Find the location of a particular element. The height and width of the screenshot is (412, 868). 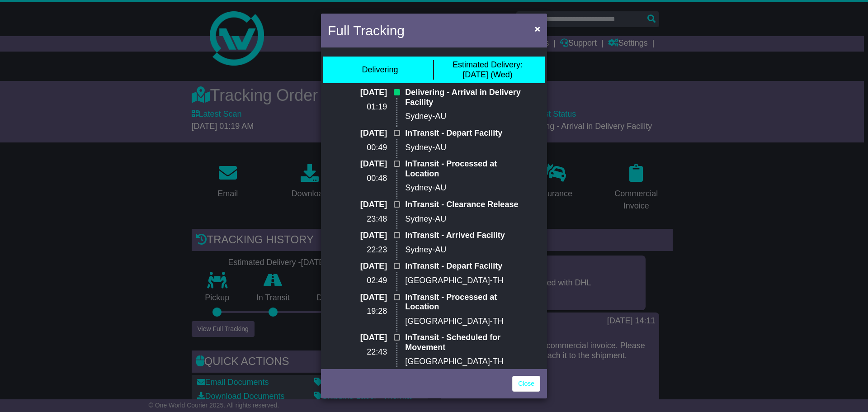

p: 01:19 is located at coordinates (363, 107).